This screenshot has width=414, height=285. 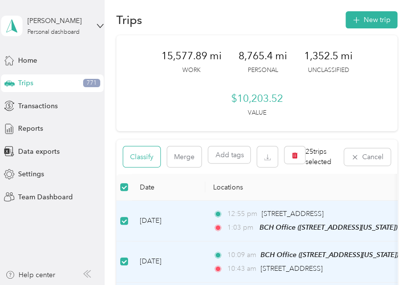 I want to click on span: Trips, so click(x=25, y=83).